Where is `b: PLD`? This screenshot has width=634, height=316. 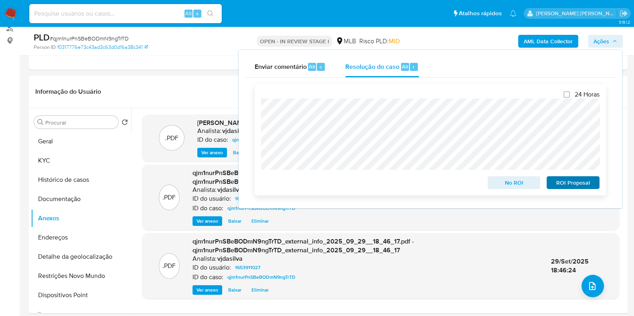 b: PLD is located at coordinates (42, 37).